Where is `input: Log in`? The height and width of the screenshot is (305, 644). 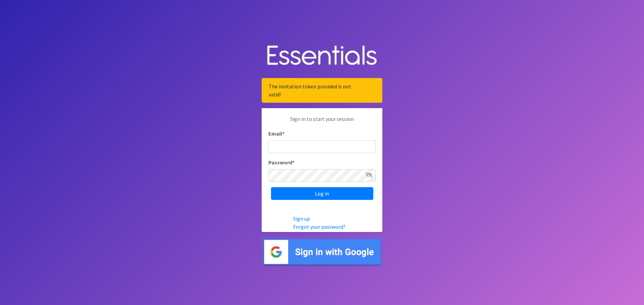 input: Log in is located at coordinates (322, 194).